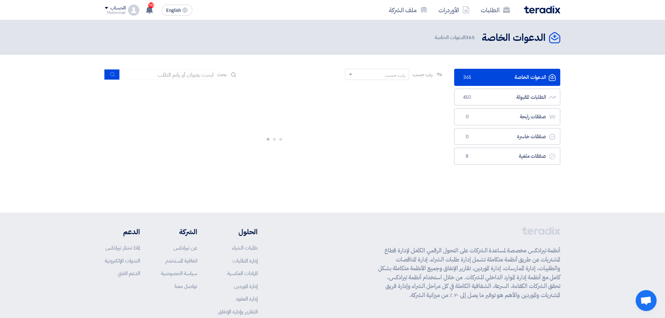 This screenshot has width=665, height=318. What do you see at coordinates (496, 10) in the screenshot?
I see `a: الطلبات` at bounding box center [496, 10].